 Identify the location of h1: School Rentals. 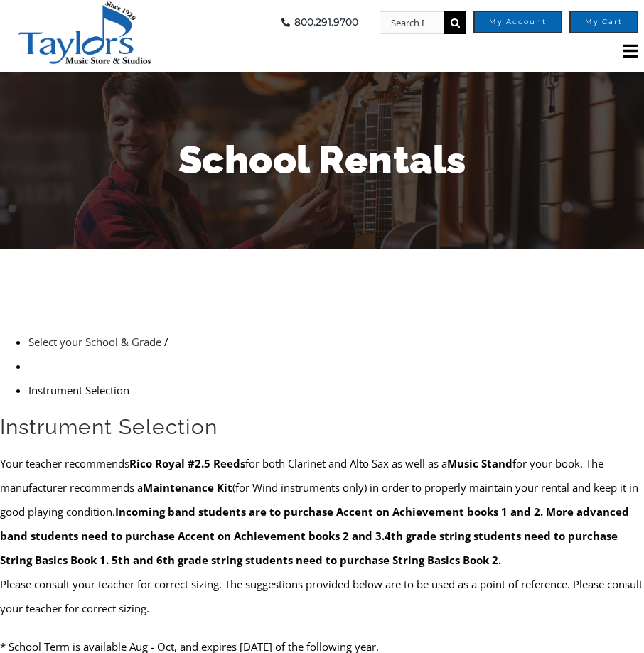
(322, 161).